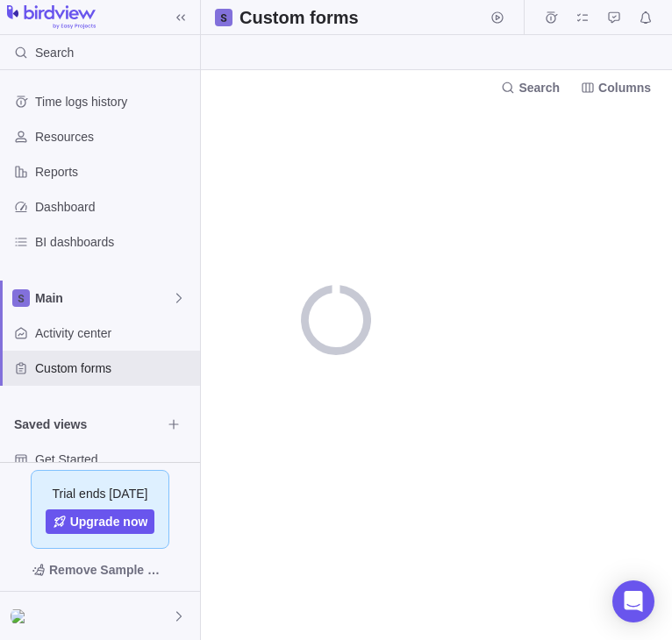  Describe the element at coordinates (114, 137) in the screenshot. I see `span: Resources` at that location.